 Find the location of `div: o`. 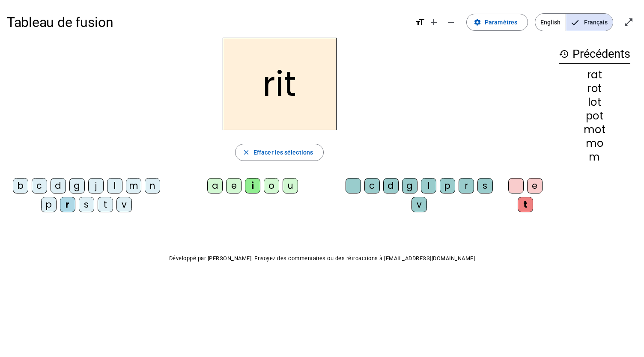

div: o is located at coordinates (272, 186).